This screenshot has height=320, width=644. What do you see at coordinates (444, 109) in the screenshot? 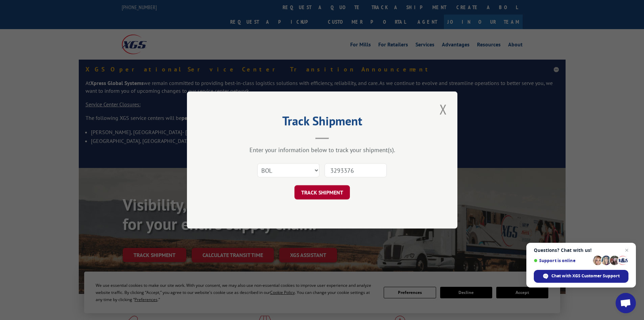
I see `button: Close modal` at bounding box center [444, 109].